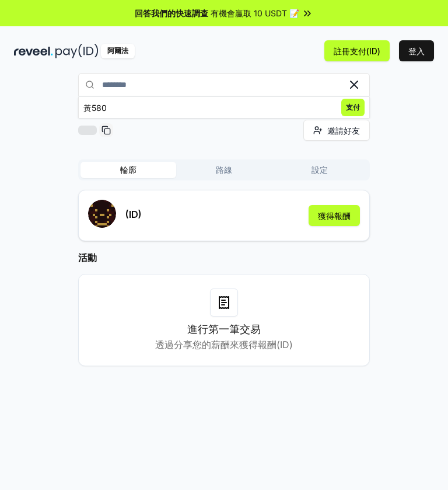  Describe the element at coordinates (357, 51) in the screenshot. I see `button: 註冊支付(ID)` at that location.